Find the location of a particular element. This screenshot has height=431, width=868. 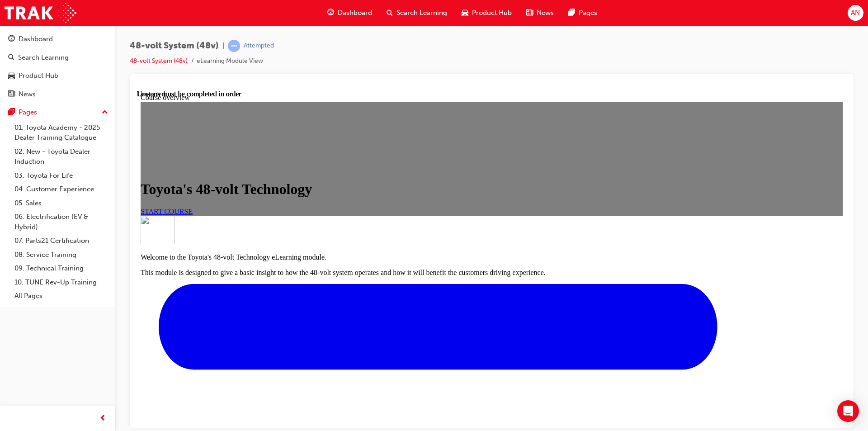

span: Product Hub is located at coordinates (492, 13).